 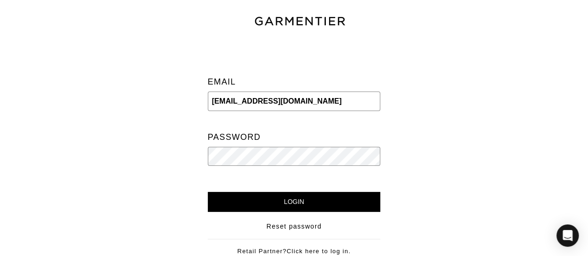 What do you see at coordinates (294, 247) in the screenshot?
I see `div: Retail Partner?` at bounding box center [294, 247].